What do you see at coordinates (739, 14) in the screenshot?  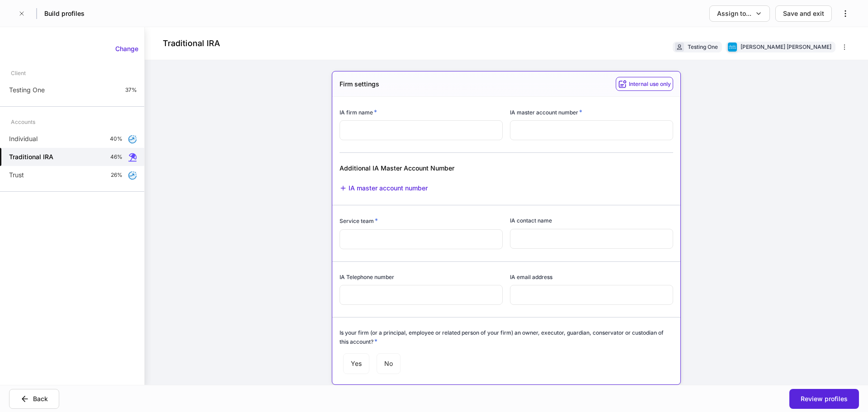 I see `button: Assign to...` at bounding box center [739, 14].